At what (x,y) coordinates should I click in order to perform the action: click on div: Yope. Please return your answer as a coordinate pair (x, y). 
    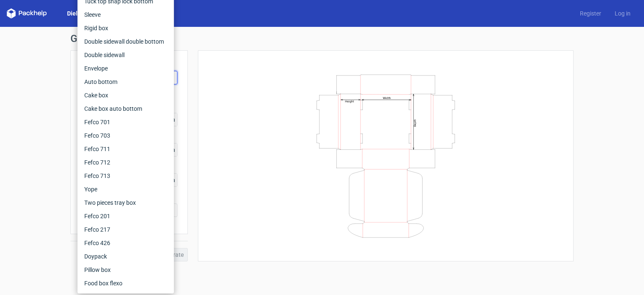
    Looking at the image, I should click on (126, 189).